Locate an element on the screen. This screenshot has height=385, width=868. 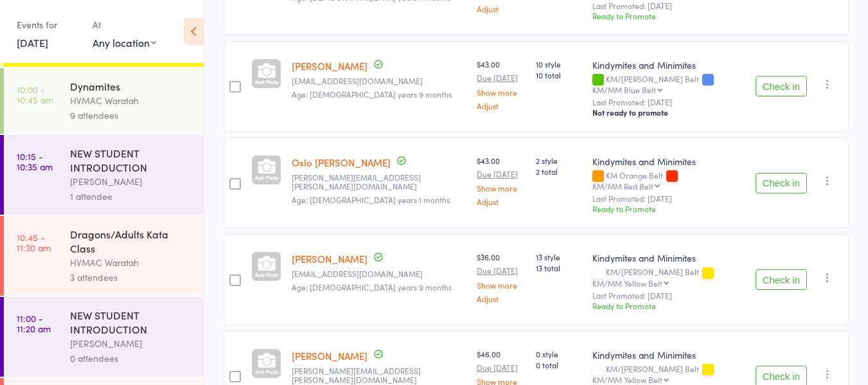
a: 10:00 -10:45 amDynamitesHVMAC Waratah9 attendees is located at coordinates (104, 101).